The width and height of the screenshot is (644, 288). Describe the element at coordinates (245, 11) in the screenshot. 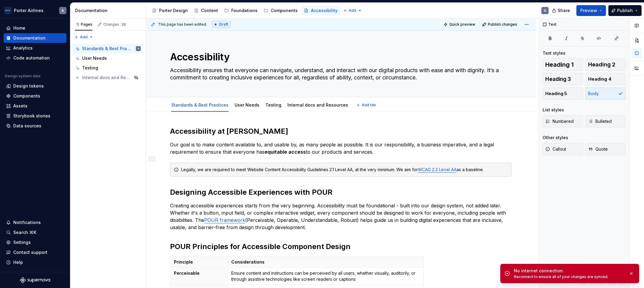

I see `div: Page tree` at that location.